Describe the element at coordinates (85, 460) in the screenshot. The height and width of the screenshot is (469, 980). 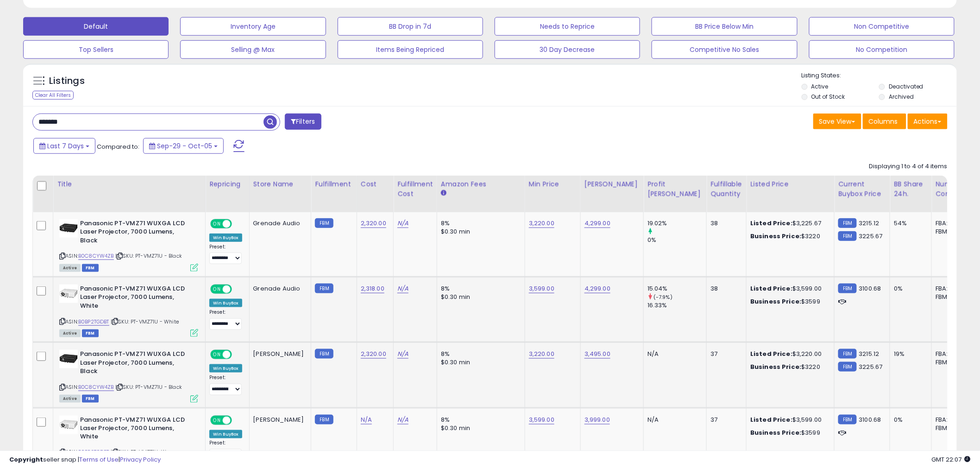
I see `div: seller snap | |` at that location.